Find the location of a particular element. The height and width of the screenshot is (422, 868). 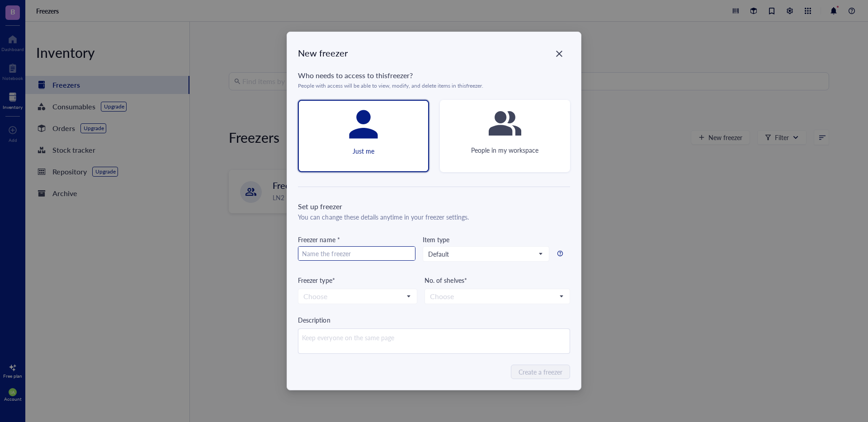

button: Close is located at coordinates (559, 54).